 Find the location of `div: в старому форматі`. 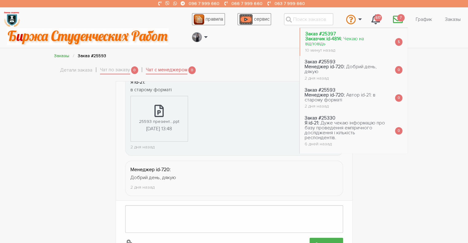

div: в старому форматі is located at coordinates (234, 90).